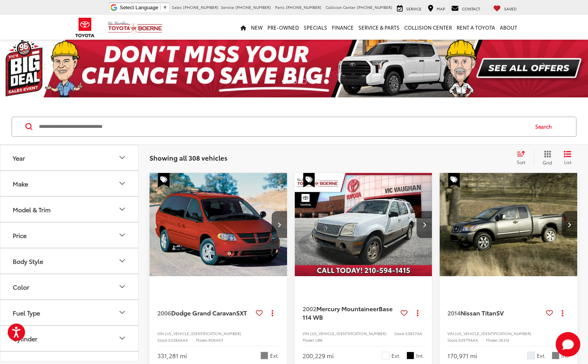 This screenshot has width=588, height=364. What do you see at coordinates (177, 7) in the screenshot?
I see `span: Sales` at bounding box center [177, 7].